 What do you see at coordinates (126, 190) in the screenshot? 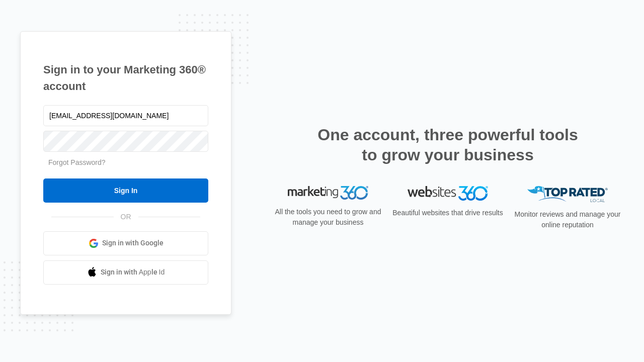
I see `input: Sign In` at bounding box center [126, 190].